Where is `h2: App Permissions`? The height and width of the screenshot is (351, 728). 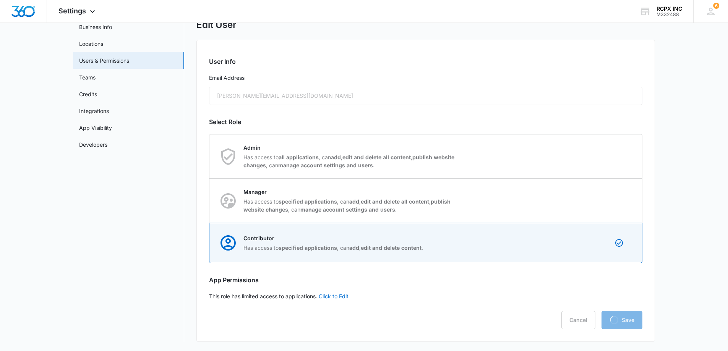 h2: App Permissions is located at coordinates (426, 280).